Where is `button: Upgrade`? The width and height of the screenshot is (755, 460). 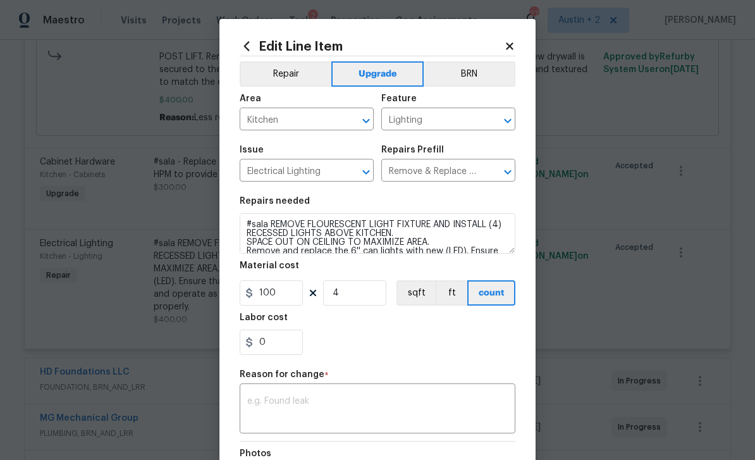 button: Upgrade is located at coordinates (378, 74).